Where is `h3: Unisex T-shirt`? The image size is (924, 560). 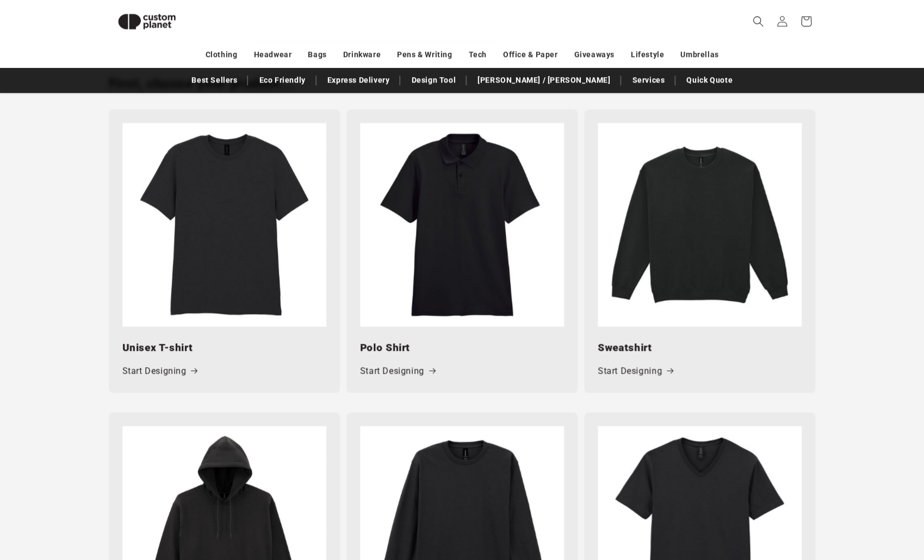 h3: Unisex T-shirt is located at coordinates (224, 348).